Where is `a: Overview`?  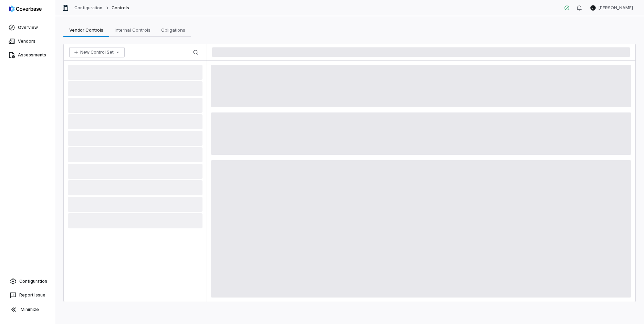
a: Overview is located at coordinates (27, 28).